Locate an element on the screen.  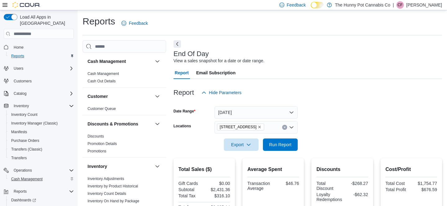
a: Feedback is located at coordinates (134, 23).